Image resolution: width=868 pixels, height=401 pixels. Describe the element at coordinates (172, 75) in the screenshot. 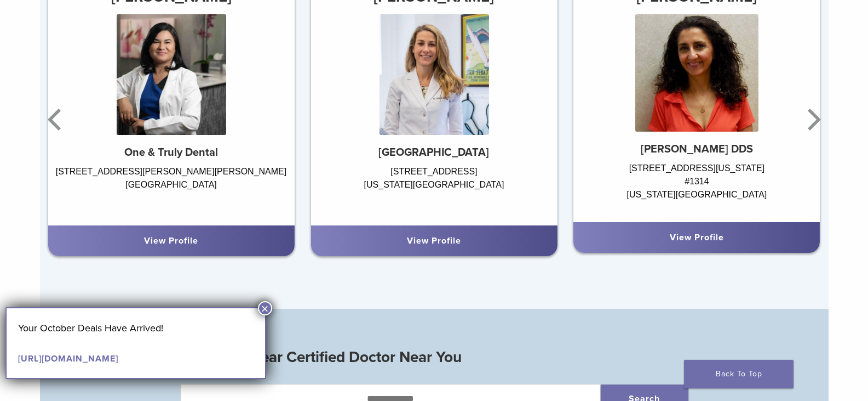

I see `img: Dr. Chitvan Gupta` at that location.